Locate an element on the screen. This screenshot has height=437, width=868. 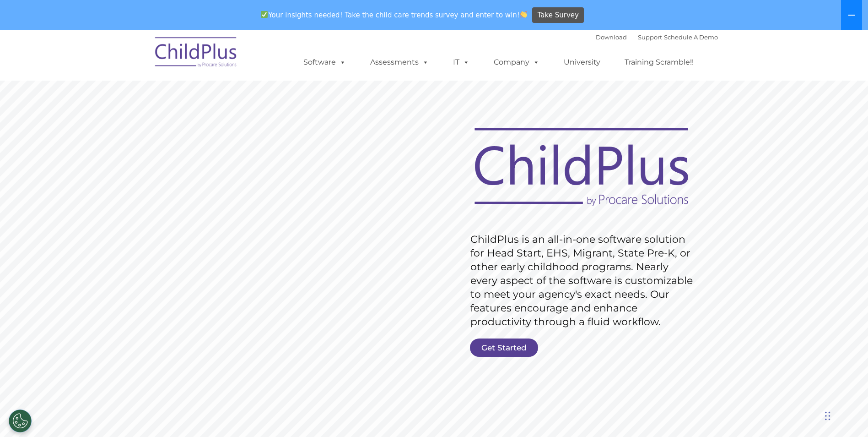
a: Training Scramble!! is located at coordinates (658, 62).